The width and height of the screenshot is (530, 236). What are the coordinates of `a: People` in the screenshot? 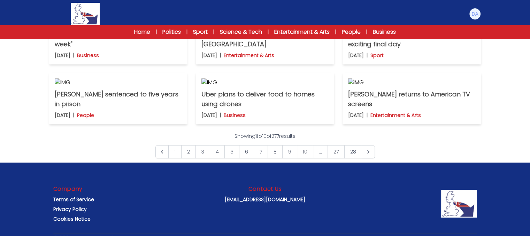 It's located at (351, 32).